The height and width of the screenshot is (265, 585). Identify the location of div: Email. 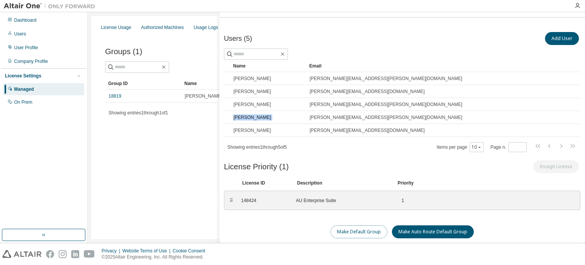
(434, 66).